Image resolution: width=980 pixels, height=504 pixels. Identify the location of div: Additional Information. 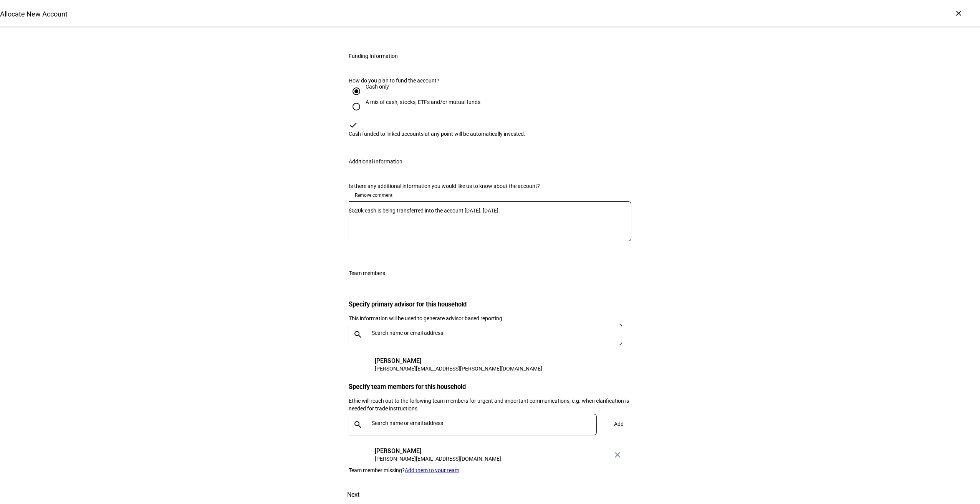
(375, 161).